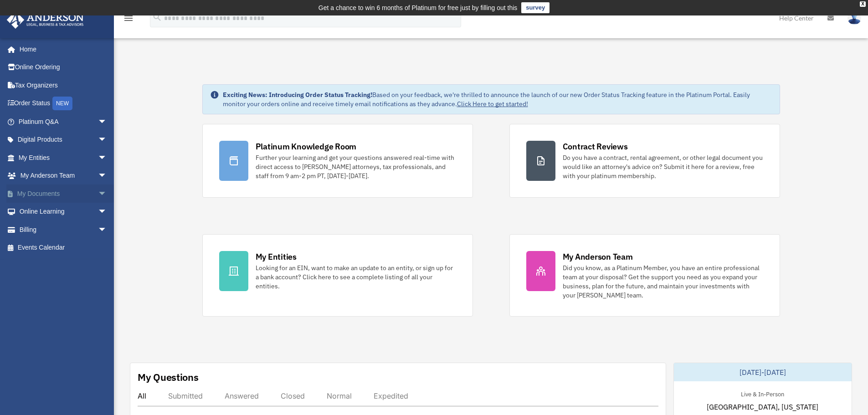 The height and width of the screenshot is (415, 868). I want to click on div: Do you have a contract, rental agreement, or other legal document you would like an attorney's ad..., so click(663, 166).